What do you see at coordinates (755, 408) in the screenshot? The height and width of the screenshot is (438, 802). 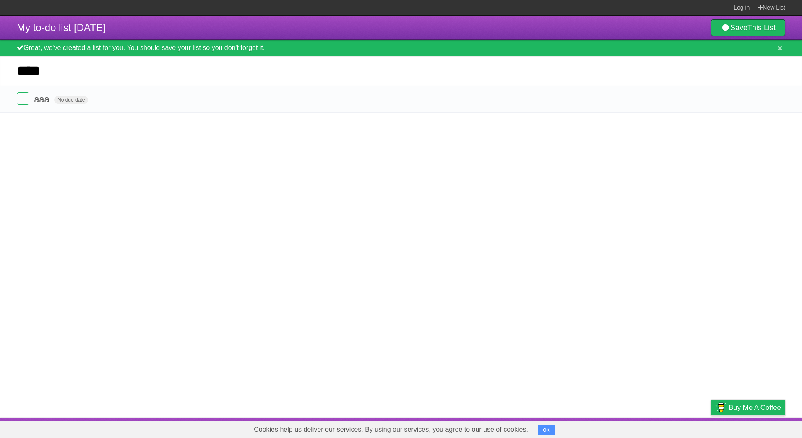 I see `span: Buy me a coffee` at bounding box center [755, 408].